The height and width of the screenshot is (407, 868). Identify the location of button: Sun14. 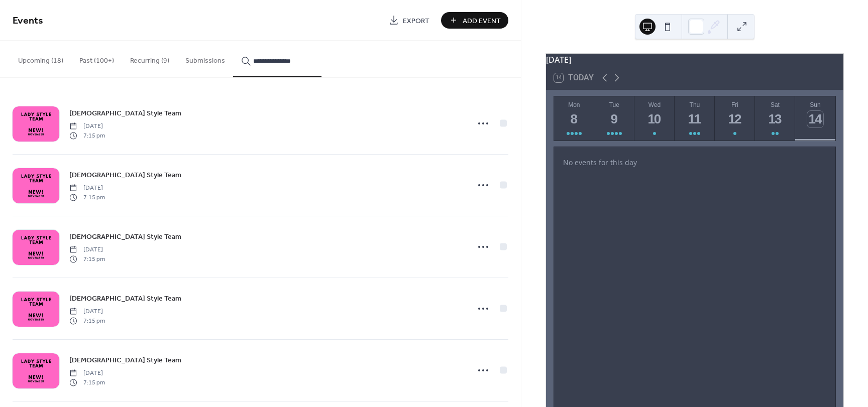
(816, 119).